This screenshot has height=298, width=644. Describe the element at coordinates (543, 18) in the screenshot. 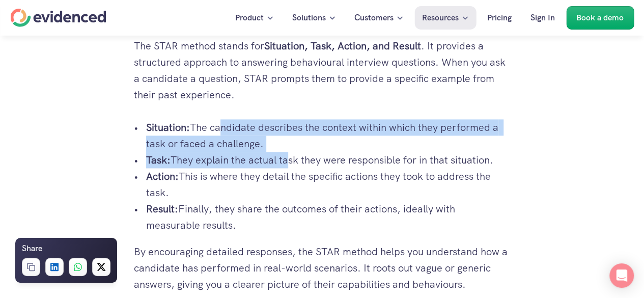

I see `p: Sign In` at that location.